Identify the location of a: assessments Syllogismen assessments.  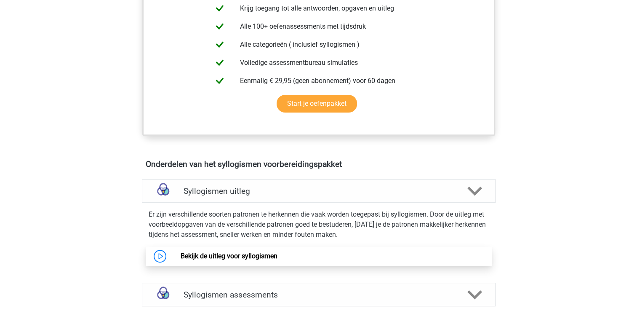
(319, 294).